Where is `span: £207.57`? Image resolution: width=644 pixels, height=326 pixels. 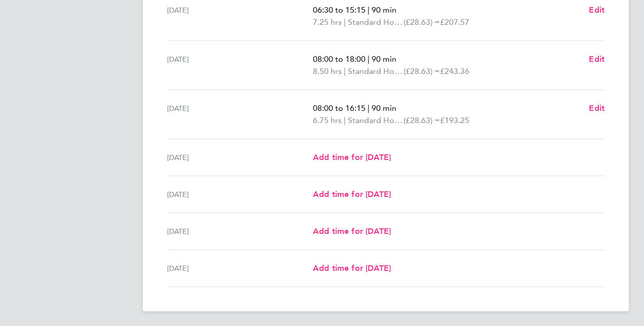 span: £207.57 is located at coordinates (455, 22).